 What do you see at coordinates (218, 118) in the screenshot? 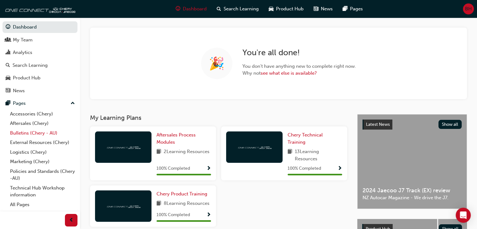
I see `h3: My Learning Plans` at bounding box center [218, 118].